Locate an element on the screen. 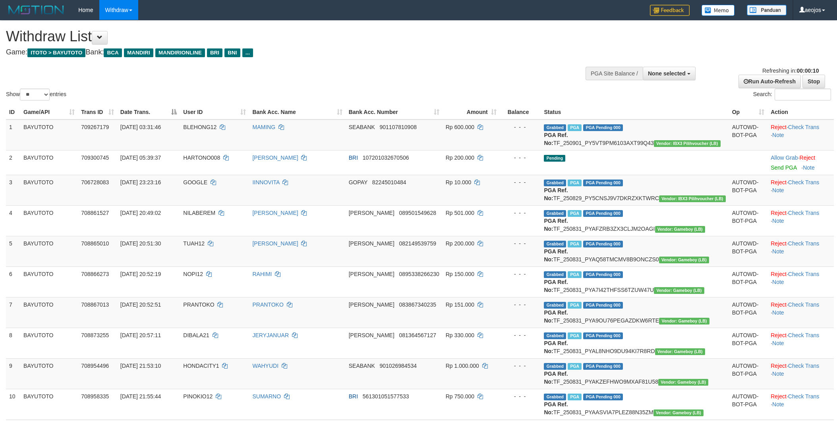  span: Copy 82245010484 to clipboard is located at coordinates (389, 182).